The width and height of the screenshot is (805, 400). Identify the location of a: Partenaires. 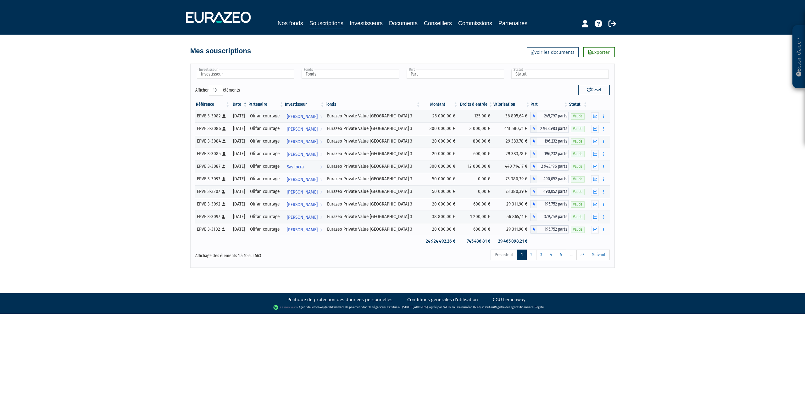
(513, 23).